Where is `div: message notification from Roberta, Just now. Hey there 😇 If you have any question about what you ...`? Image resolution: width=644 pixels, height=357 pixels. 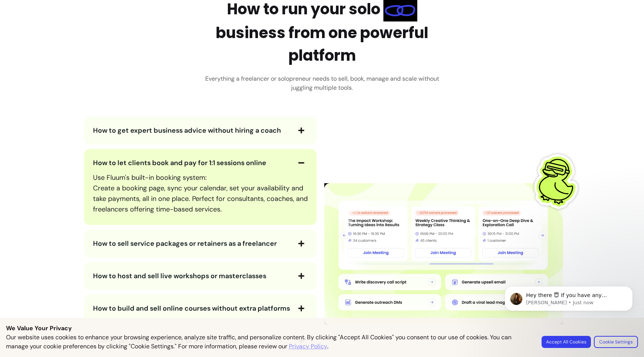
div: message notification from Roberta, Just now. Hey there 😇 If you have any question about what you ... is located at coordinates (76, 28).